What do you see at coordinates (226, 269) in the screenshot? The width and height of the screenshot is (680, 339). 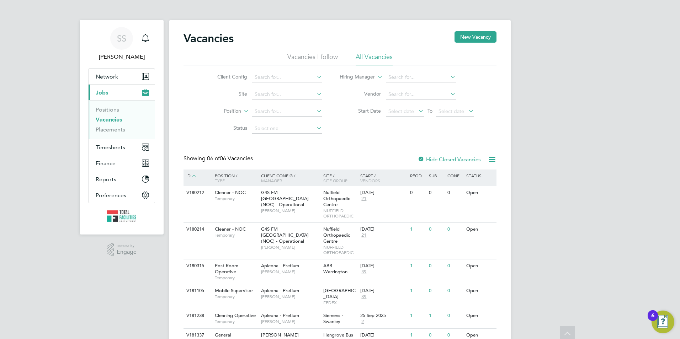 I see `span: Post Room Operative` at bounding box center [226, 269].